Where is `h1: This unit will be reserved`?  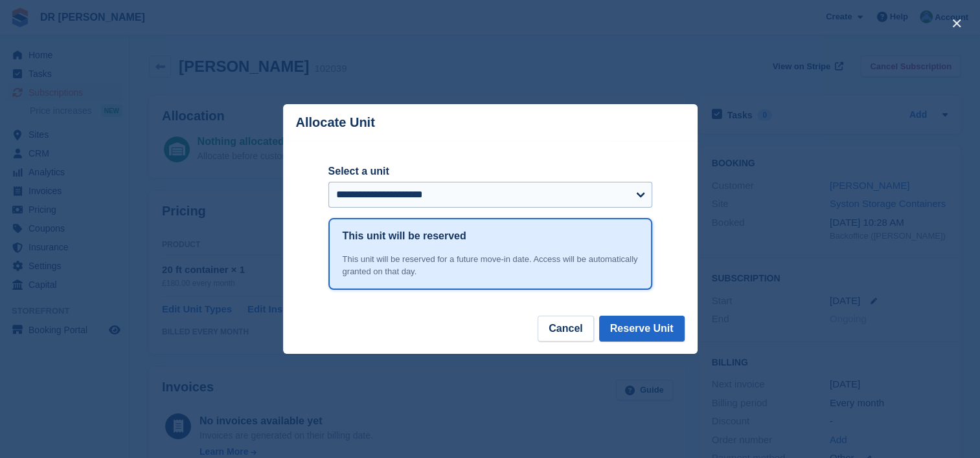 h1: This unit will be reserved is located at coordinates (404, 236).